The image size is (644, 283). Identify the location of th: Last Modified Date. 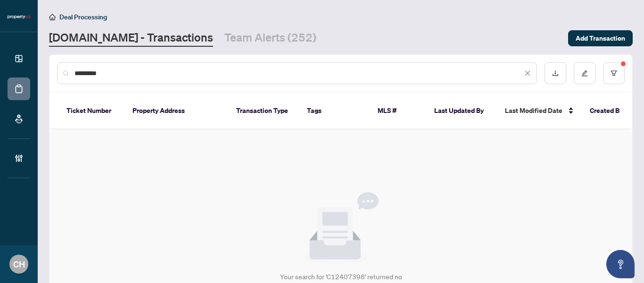
(540, 111).